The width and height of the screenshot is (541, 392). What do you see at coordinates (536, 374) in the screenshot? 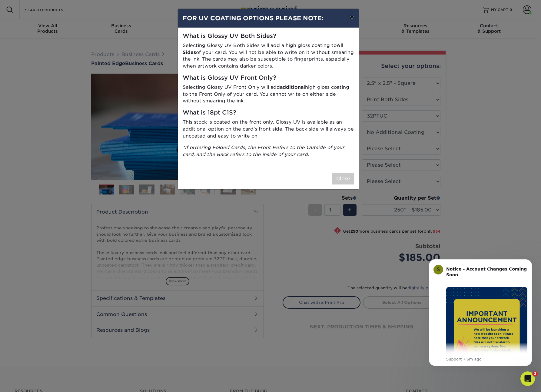
I see `span: 2` at bounding box center [536, 374].